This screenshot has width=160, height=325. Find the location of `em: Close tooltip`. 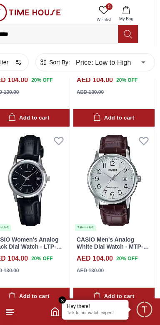

em: Close tooltip is located at coordinates (62, 300).